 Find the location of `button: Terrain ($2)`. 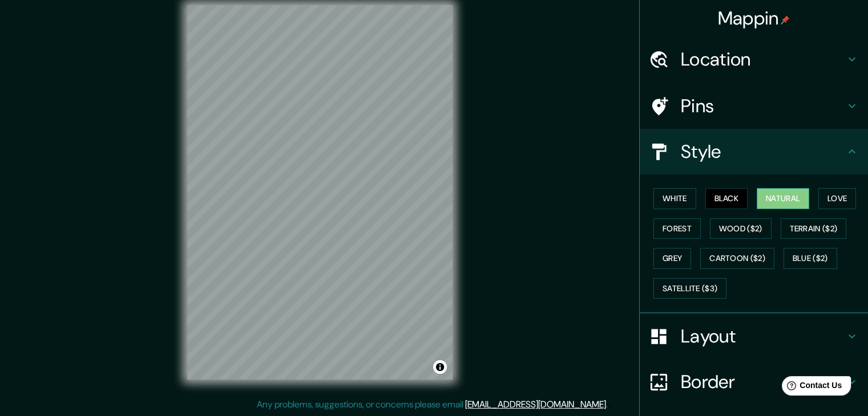

button: Terrain ($2) is located at coordinates (813, 228).